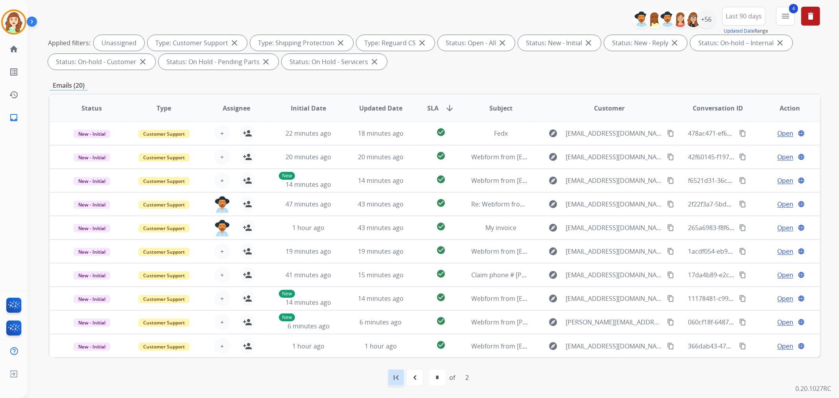  I want to click on span: Status, so click(92, 108).